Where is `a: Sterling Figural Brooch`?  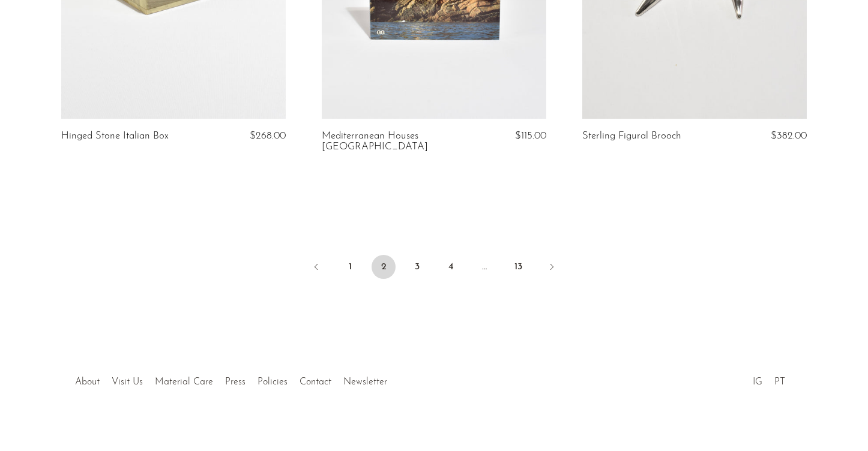
a: Sterling Figural Brooch is located at coordinates (631, 136).